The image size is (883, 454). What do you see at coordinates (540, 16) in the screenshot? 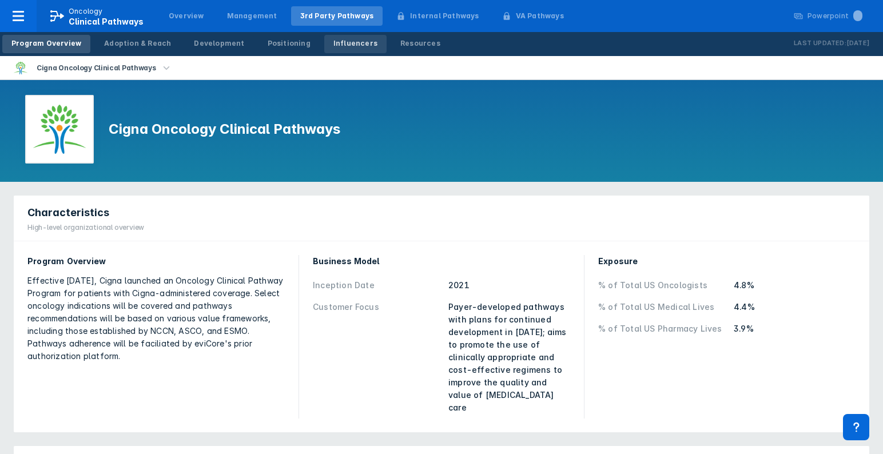
I see `div: VA Pathways` at bounding box center [540, 16].